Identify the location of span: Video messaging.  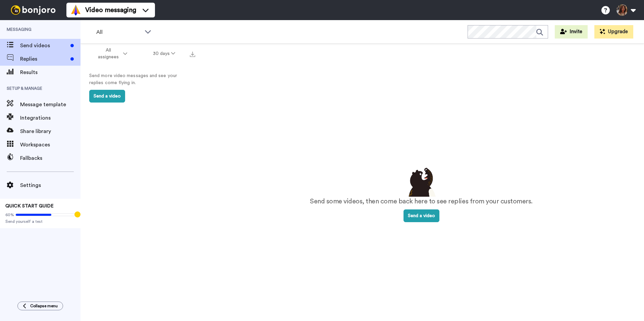
(111, 10).